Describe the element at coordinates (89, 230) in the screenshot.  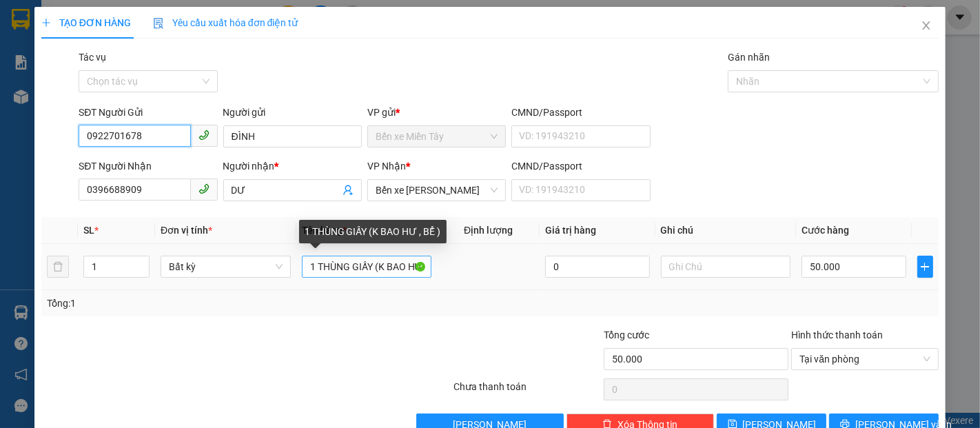
I see `span: SL` at that location.